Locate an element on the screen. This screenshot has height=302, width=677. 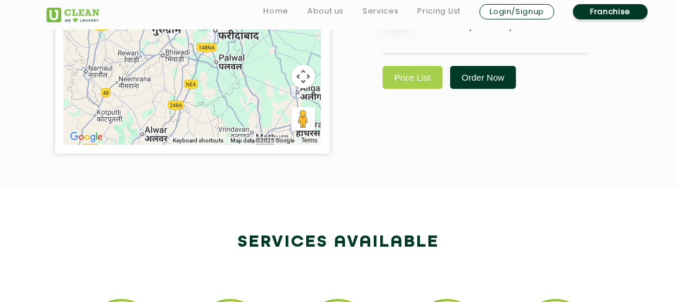
a: Login/Signup is located at coordinates (517, 12).